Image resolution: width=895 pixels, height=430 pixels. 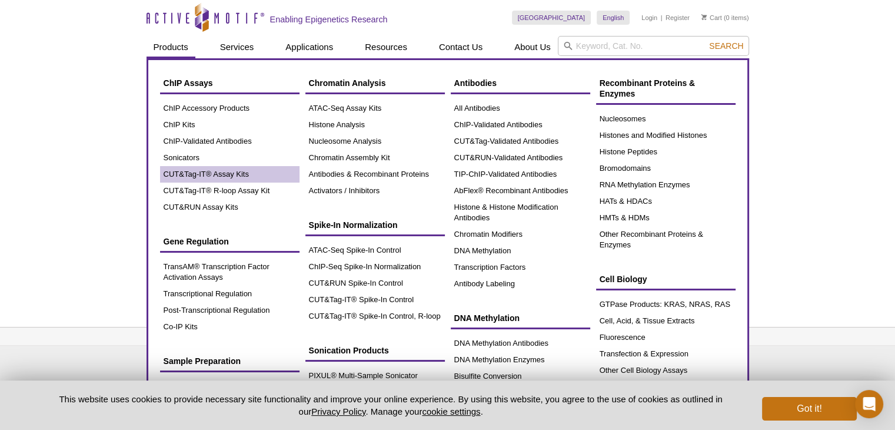 I want to click on a: AbFlex® Recombinant Antibodies, so click(x=520, y=191).